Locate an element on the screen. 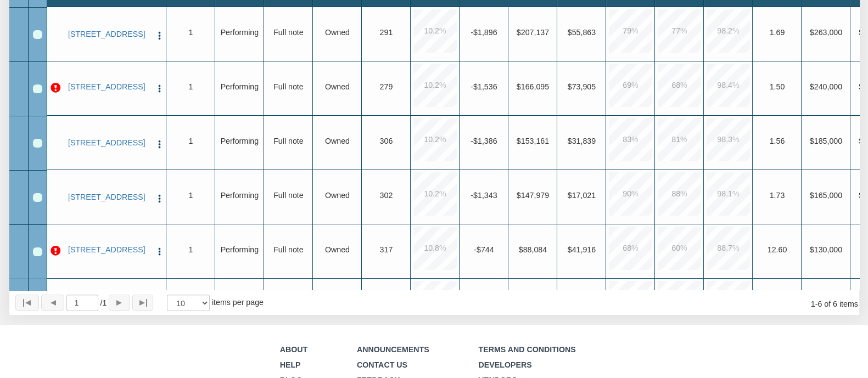  span: 279 is located at coordinates (387, 86).